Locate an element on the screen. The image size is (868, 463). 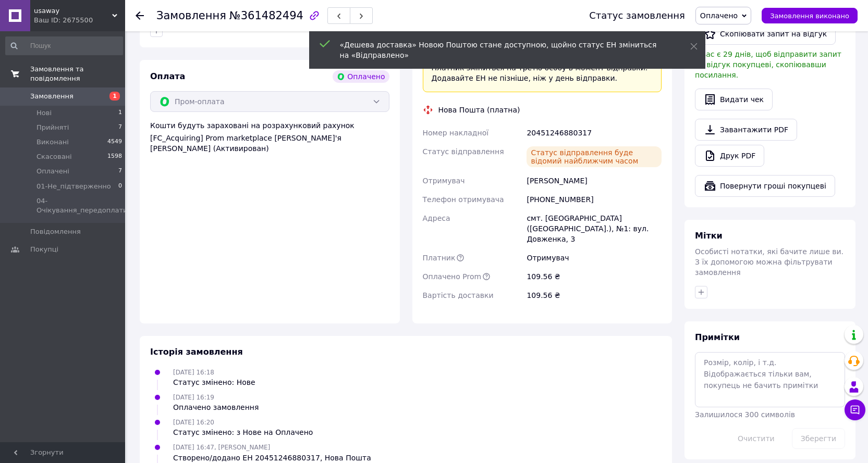
span: Замовлення та повідомлення is located at coordinates (78, 74).